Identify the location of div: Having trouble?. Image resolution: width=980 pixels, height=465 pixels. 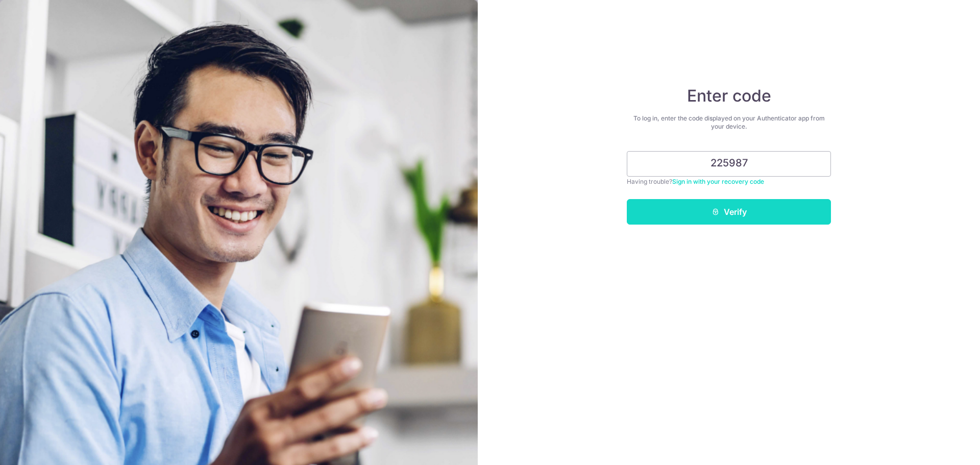
(729, 181).